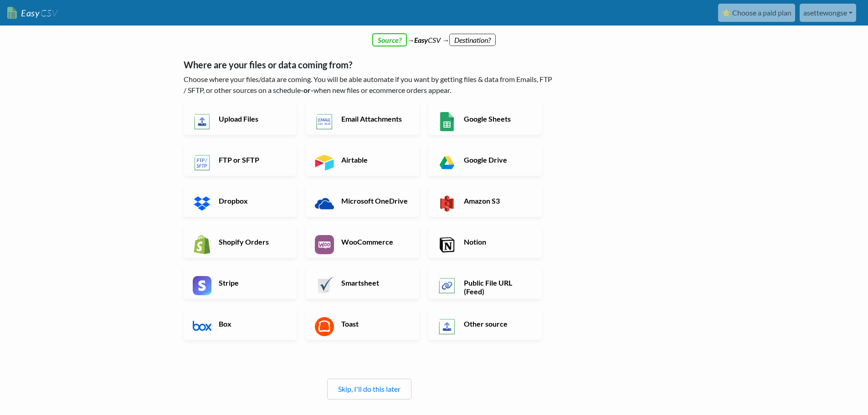 The image size is (868, 415). What do you see at coordinates (202, 245) in the screenshot?
I see `img: Shopify App & API` at bounding box center [202, 245].